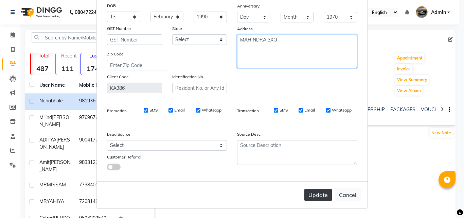 This screenshot has height=218, width=464. I want to click on label: Identification No., so click(188, 77).